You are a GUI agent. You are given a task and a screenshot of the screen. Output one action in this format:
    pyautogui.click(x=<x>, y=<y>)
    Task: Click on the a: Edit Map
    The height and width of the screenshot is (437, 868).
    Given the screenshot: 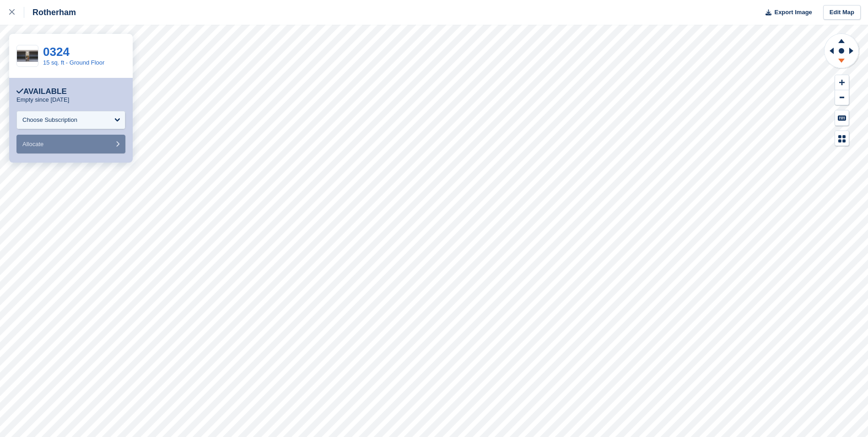 What is the action you would take?
    pyautogui.click(x=842, y=13)
    